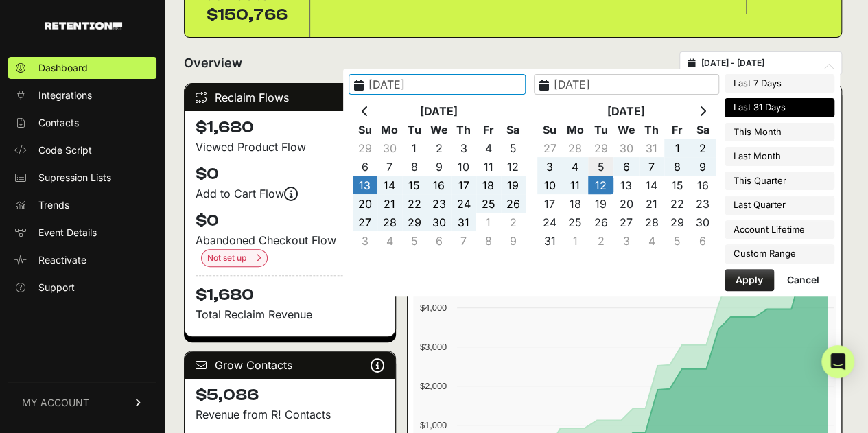 The height and width of the screenshot is (433, 868). What do you see at coordinates (63, 68) in the screenshot?
I see `span: Dashboard` at bounding box center [63, 68].